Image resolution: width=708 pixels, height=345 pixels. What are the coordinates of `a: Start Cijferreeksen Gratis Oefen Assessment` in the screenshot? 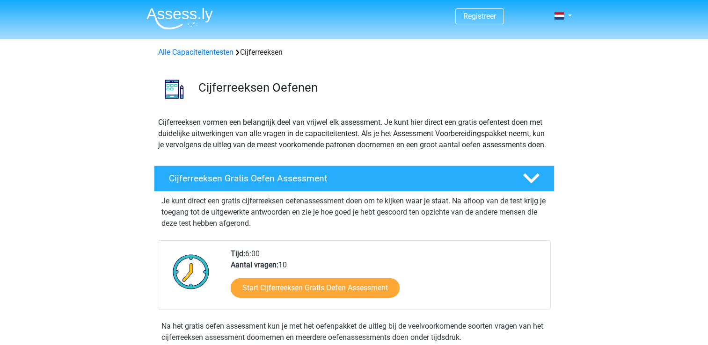 It's located at (315, 288).